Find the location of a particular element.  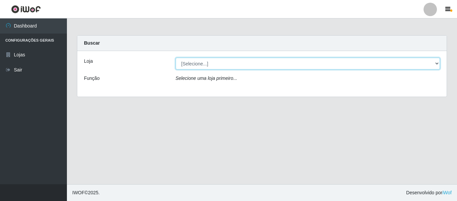

label: Loja is located at coordinates (88, 61).